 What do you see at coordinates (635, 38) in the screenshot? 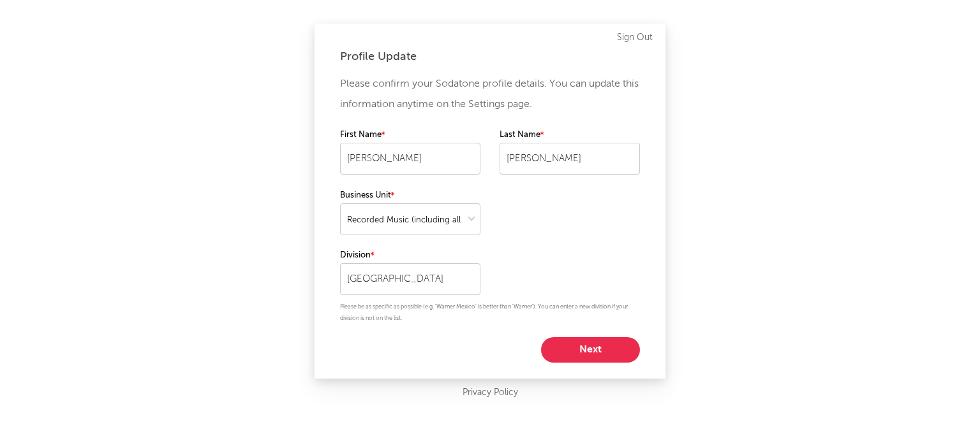
I see `a: Sign Out` at bounding box center [635, 38].